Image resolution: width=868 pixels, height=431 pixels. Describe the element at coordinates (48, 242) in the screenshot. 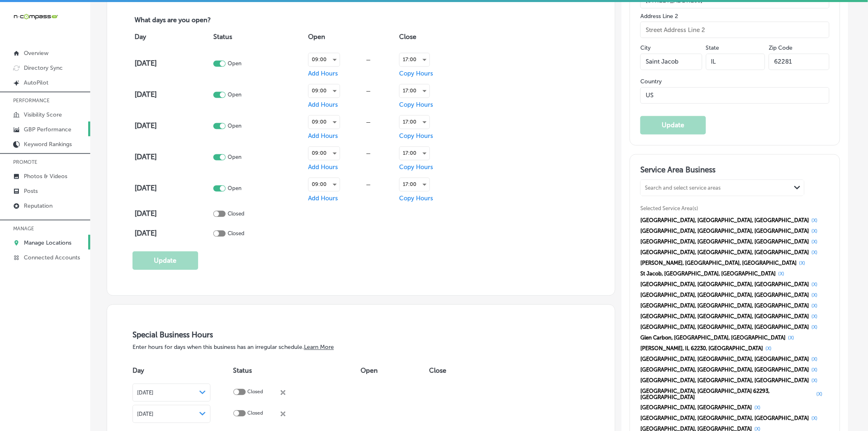

I see `p: Manage Locations` at that location.